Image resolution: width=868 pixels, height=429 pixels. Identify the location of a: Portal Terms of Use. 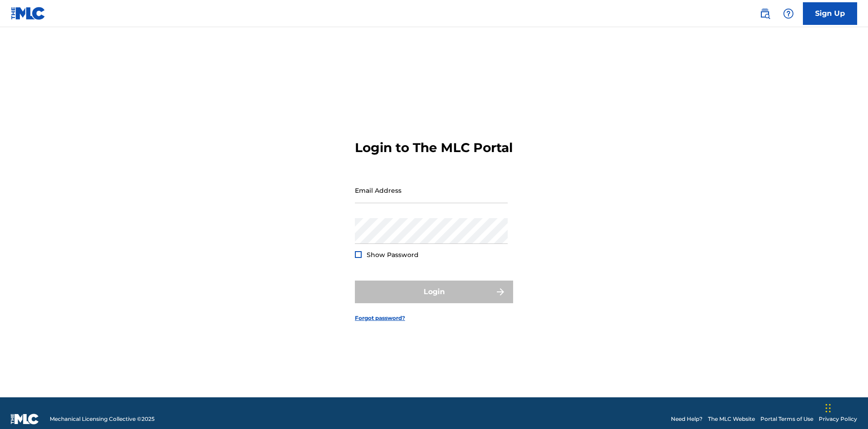
(787, 419).